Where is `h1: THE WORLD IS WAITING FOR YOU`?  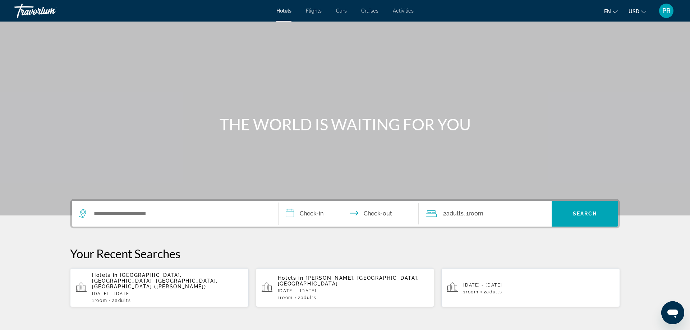 h1: THE WORLD IS WAITING FOR YOU is located at coordinates (345, 124).